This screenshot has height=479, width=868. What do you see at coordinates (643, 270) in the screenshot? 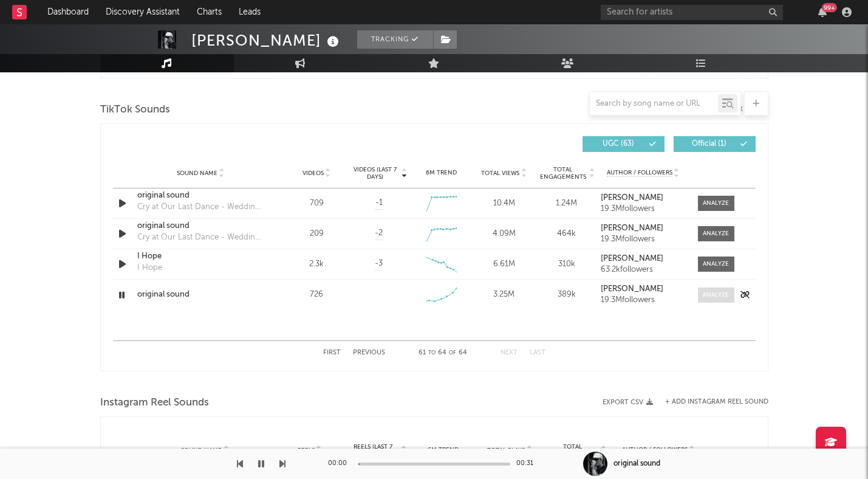
I see `div: 63.2k followers` at bounding box center [643, 270].